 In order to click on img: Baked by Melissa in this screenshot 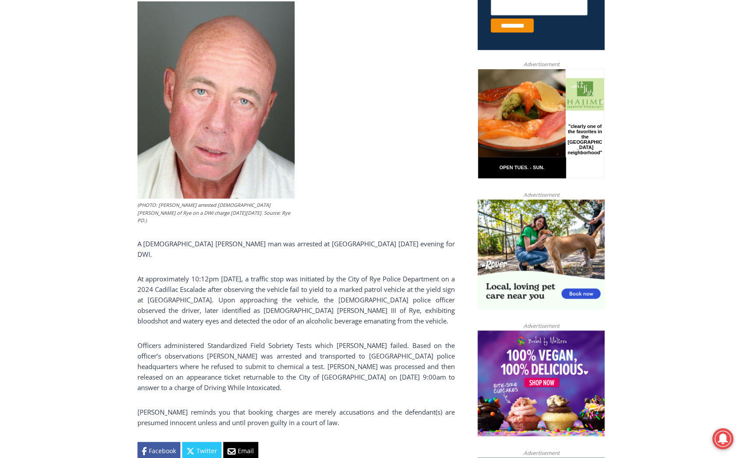, I will do `click(541, 383)`.